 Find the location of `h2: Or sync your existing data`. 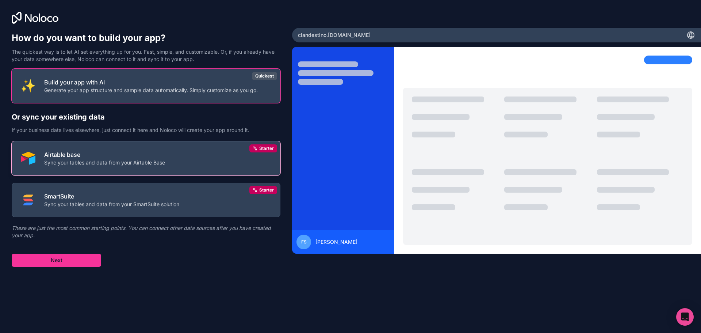

h2: Or sync your existing data is located at coordinates (146, 117).